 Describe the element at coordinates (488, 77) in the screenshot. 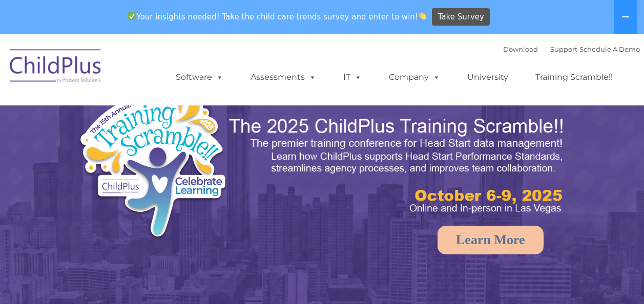

I see `a: University` at that location.